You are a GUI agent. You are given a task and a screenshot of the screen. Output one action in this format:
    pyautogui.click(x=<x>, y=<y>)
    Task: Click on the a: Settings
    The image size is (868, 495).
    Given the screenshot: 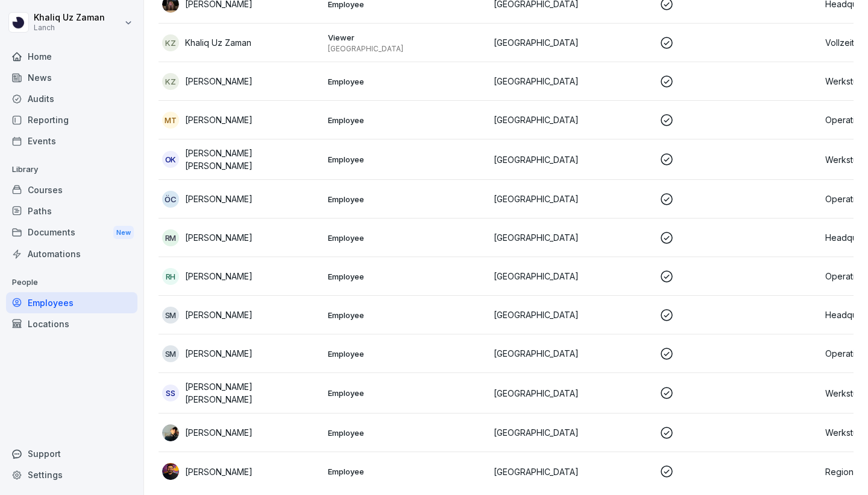 What is the action you would take?
    pyautogui.click(x=72, y=474)
    